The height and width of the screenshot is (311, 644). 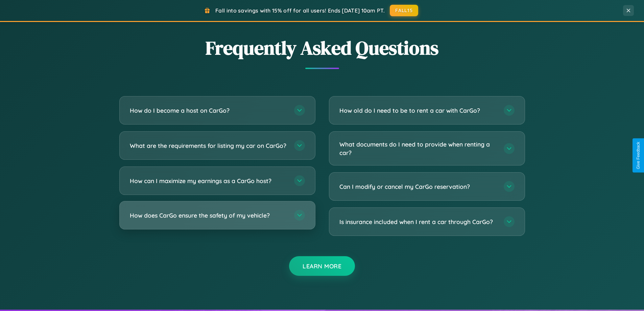 I want to click on button: Learn More, so click(x=322, y=266).